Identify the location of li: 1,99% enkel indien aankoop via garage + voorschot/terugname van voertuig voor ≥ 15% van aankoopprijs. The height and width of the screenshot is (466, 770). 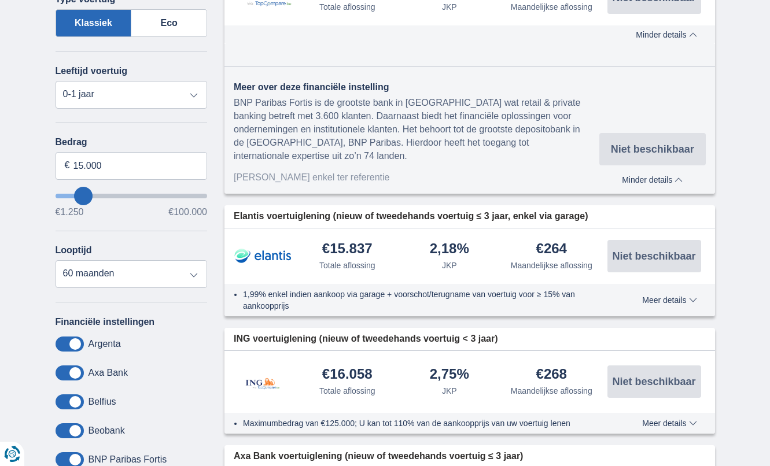
(421, 300).